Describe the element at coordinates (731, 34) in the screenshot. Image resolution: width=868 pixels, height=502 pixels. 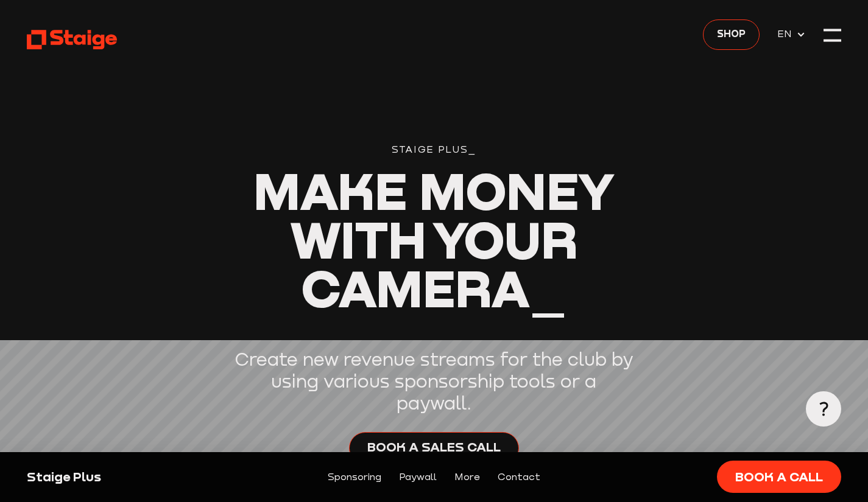
I see `a: Shop` at that location.